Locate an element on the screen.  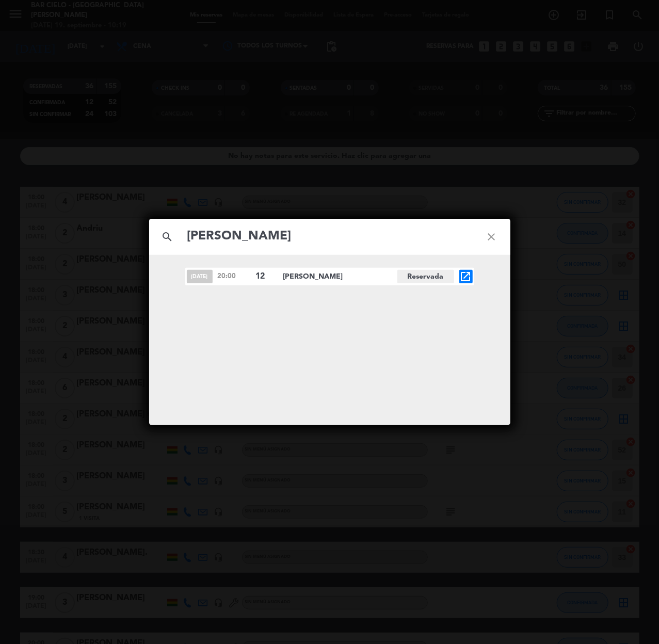
i: close is located at coordinates (492, 237).